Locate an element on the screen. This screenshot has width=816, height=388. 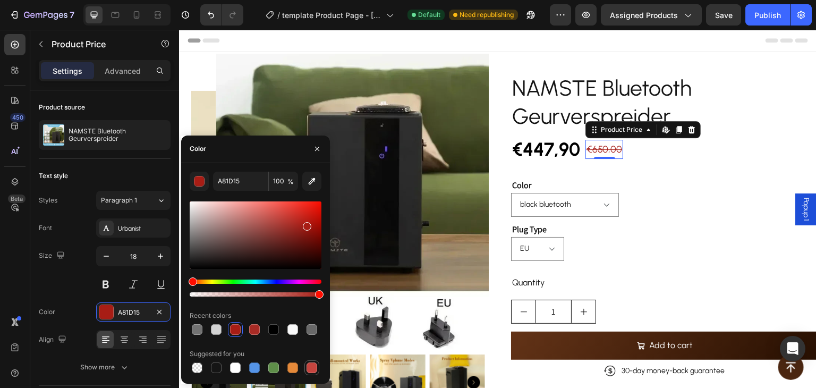
input: quantity is located at coordinates (375, 282).